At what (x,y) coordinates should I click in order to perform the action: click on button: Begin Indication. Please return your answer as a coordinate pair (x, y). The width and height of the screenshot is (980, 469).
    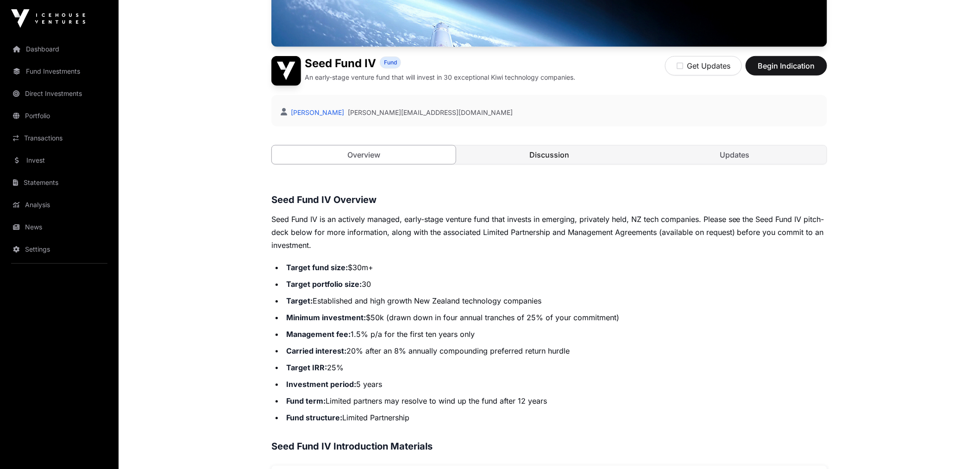
    Looking at the image, I should click on (787, 66).